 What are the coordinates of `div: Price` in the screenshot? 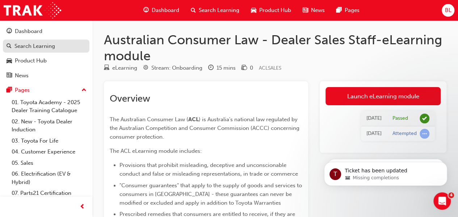 It's located at (247, 68).